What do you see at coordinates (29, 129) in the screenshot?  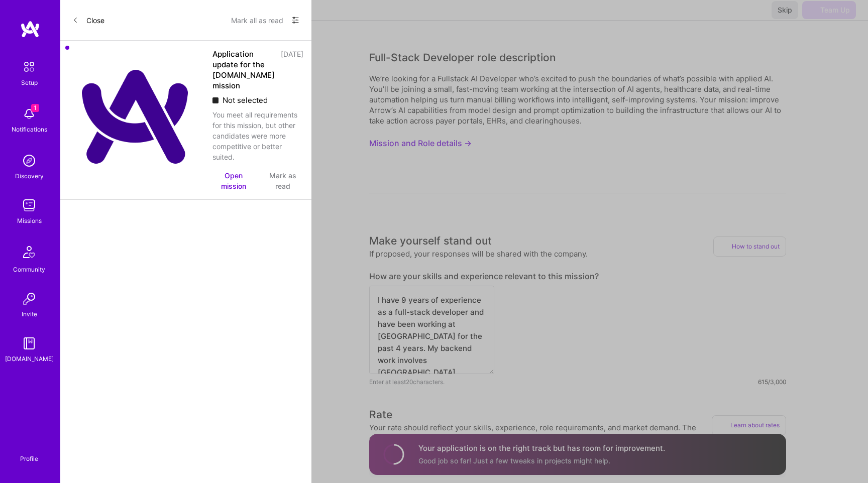 I see `div: Notifications` at bounding box center [29, 129].